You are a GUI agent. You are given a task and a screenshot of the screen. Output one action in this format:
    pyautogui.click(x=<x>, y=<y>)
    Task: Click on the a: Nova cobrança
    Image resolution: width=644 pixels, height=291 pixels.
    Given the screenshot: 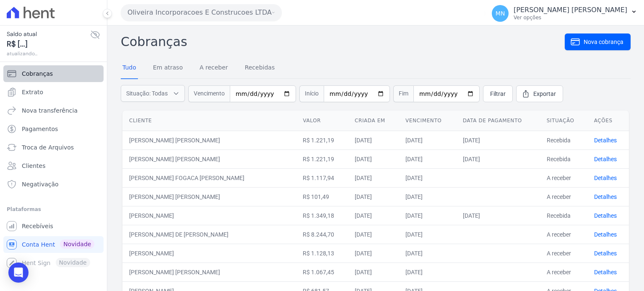 What is the action you would take?
    pyautogui.click(x=598, y=42)
    